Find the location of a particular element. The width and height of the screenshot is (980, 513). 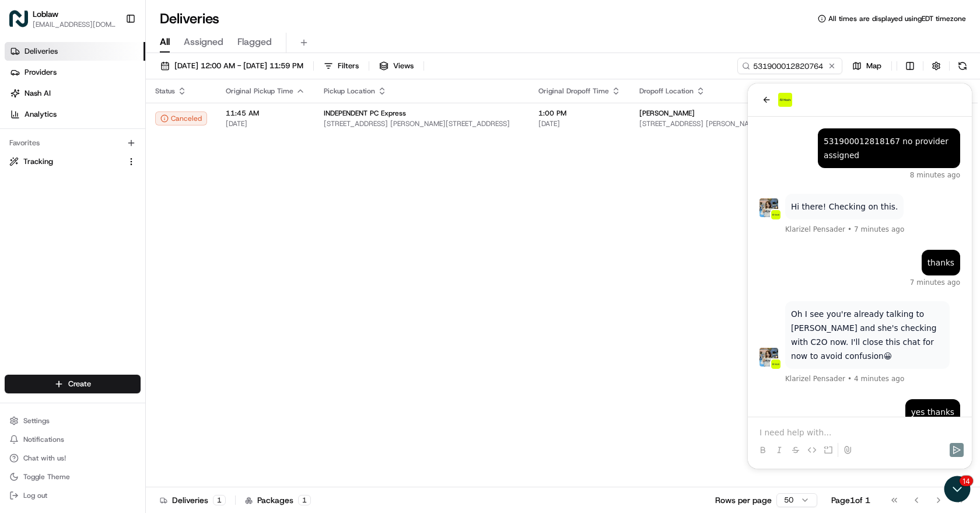

button: Create is located at coordinates (73, 385).